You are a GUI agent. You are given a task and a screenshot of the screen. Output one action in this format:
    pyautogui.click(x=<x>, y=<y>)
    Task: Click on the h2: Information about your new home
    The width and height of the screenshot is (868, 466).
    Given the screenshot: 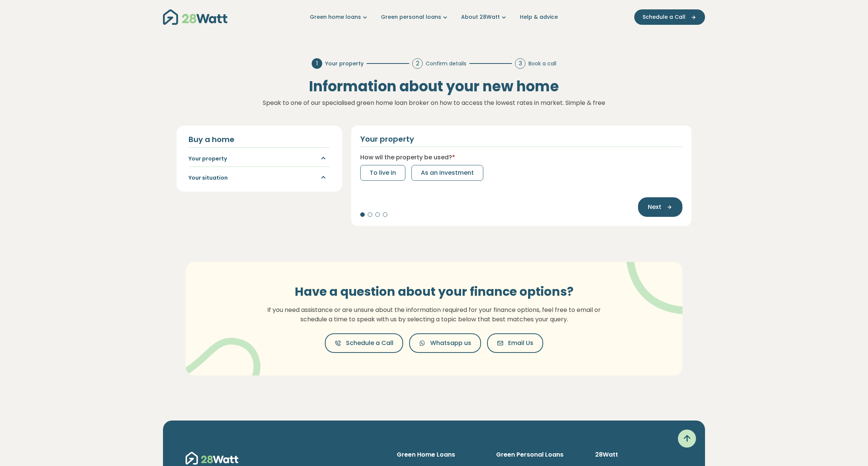 What is the action you would take?
    pyautogui.click(x=434, y=87)
    